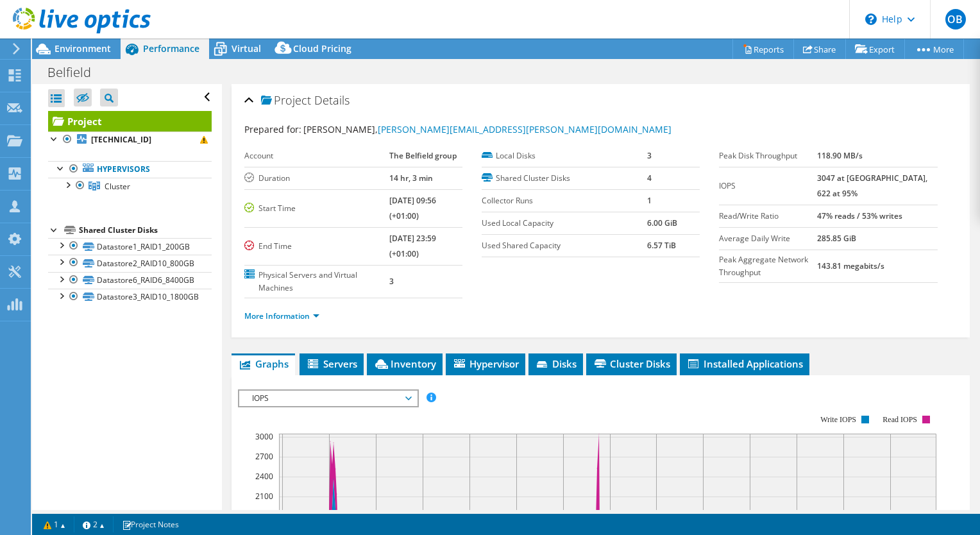  I want to click on label: Local Disks, so click(564, 156).